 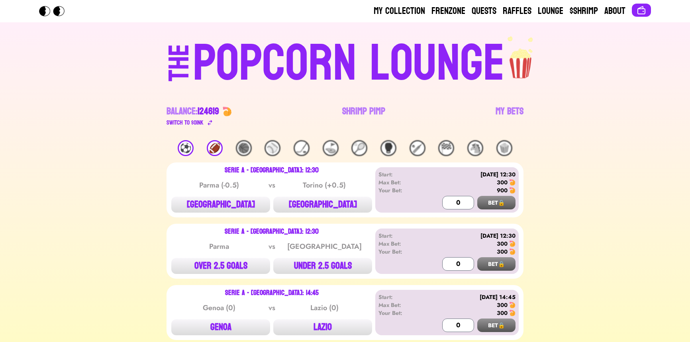 What do you see at coordinates (349, 64) in the screenshot?
I see `div: POPCORN LOUNGE` at bounding box center [349, 64].